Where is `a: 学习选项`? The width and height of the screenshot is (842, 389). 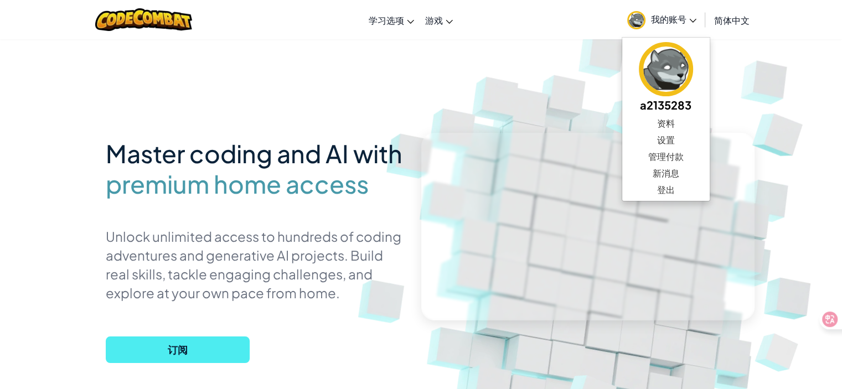 a: 学习选项 is located at coordinates (392, 20).